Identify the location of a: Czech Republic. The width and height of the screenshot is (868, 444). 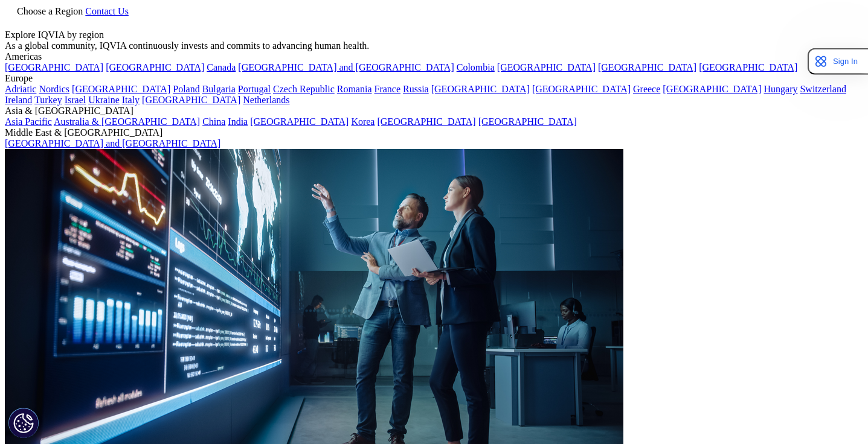
(304, 89).